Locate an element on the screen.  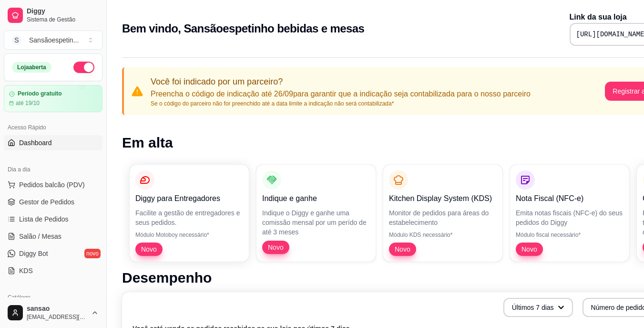
p: Diggy para Entregadores is located at coordinates (189, 199).